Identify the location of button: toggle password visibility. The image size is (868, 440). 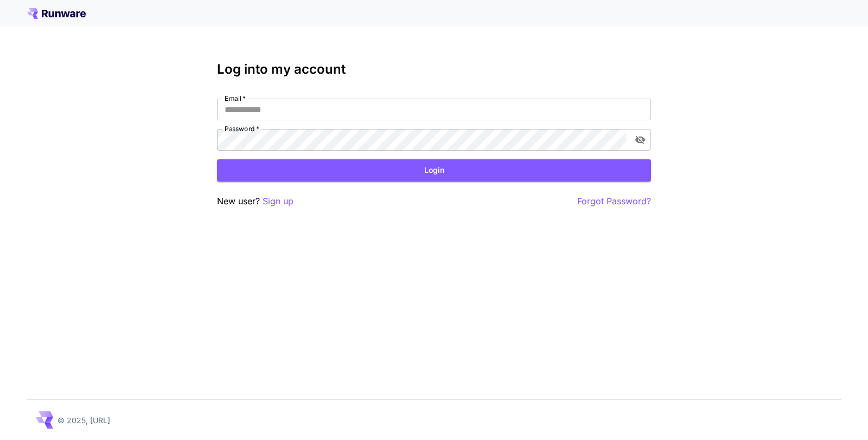
(640, 140).